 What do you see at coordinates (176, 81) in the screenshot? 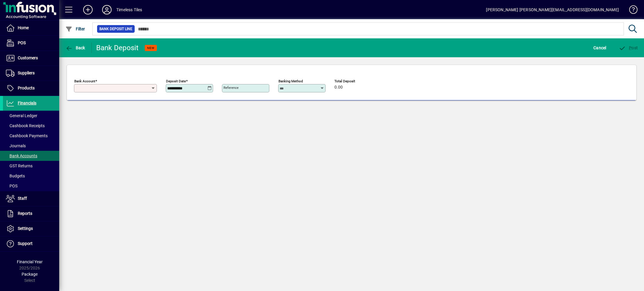
I see `mat-label: Deposit Date` at bounding box center [176, 81].